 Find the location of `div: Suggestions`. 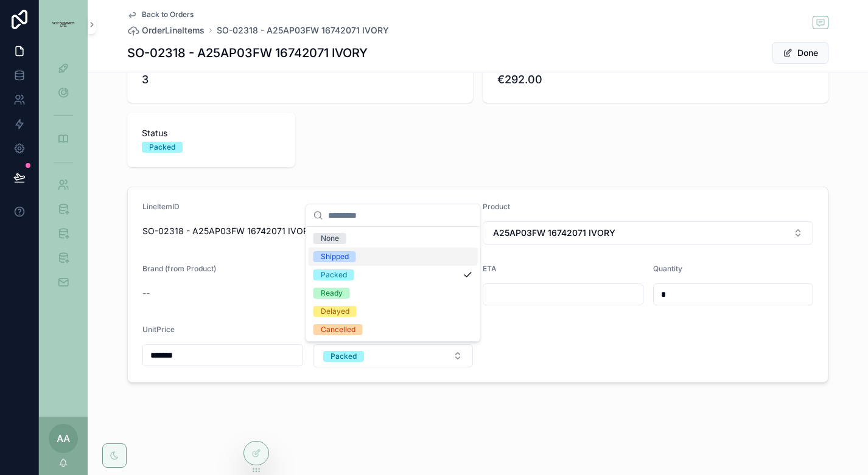

div: Suggestions is located at coordinates (393, 284).